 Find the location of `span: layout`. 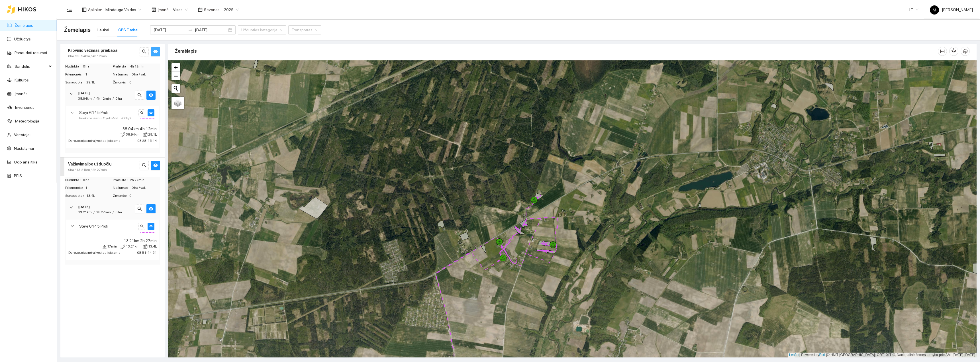

span: layout is located at coordinates (84, 10).